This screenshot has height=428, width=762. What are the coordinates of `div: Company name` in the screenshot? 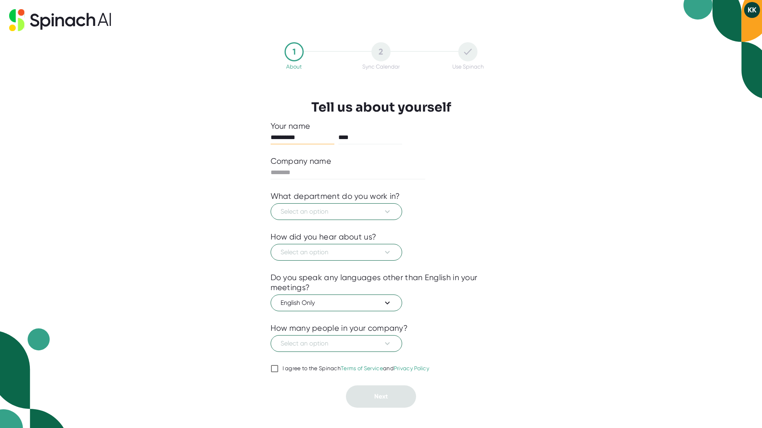 It's located at (301, 161).